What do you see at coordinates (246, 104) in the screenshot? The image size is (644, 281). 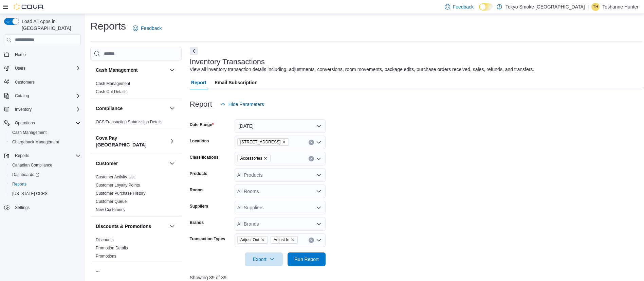 I see `span: Hide Parameters` at bounding box center [246, 104].